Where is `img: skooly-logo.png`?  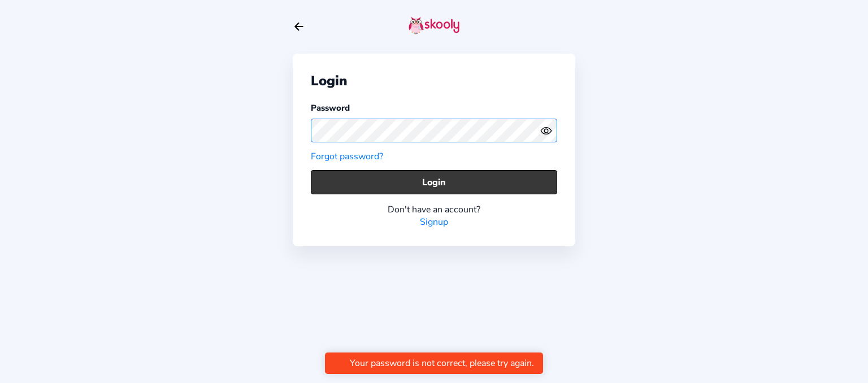
img: skooly-logo.png is located at coordinates (434, 25).